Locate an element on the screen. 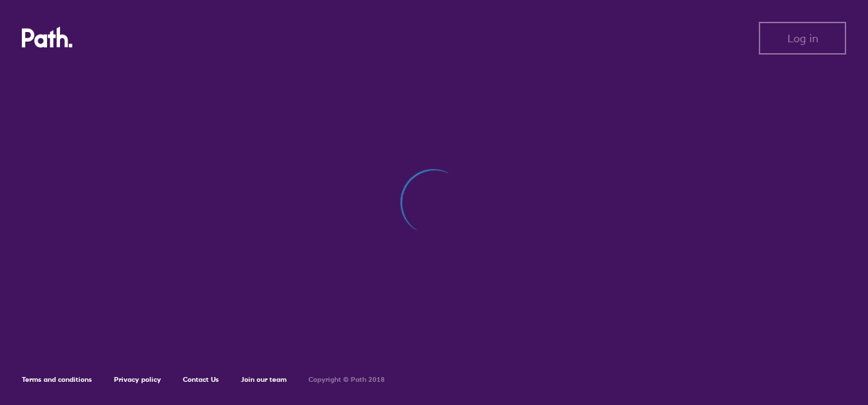  span: Log in is located at coordinates (803, 38).